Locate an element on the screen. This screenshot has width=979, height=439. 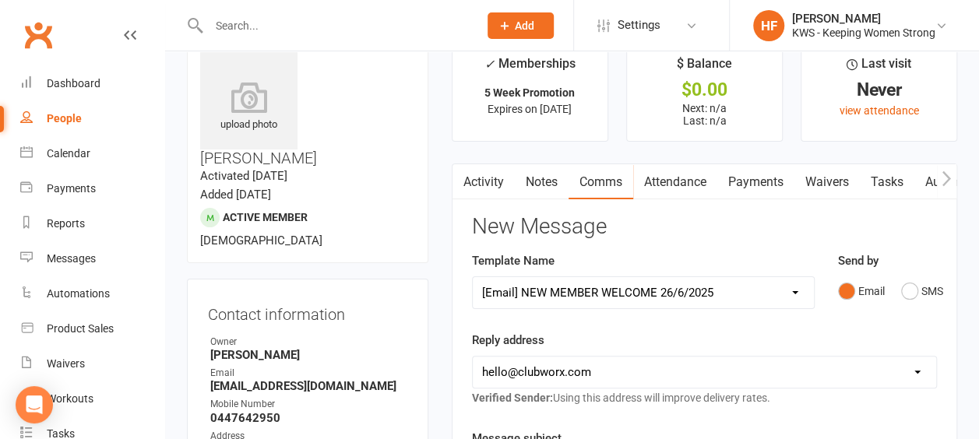
div: Dashboard is located at coordinates (73, 83).